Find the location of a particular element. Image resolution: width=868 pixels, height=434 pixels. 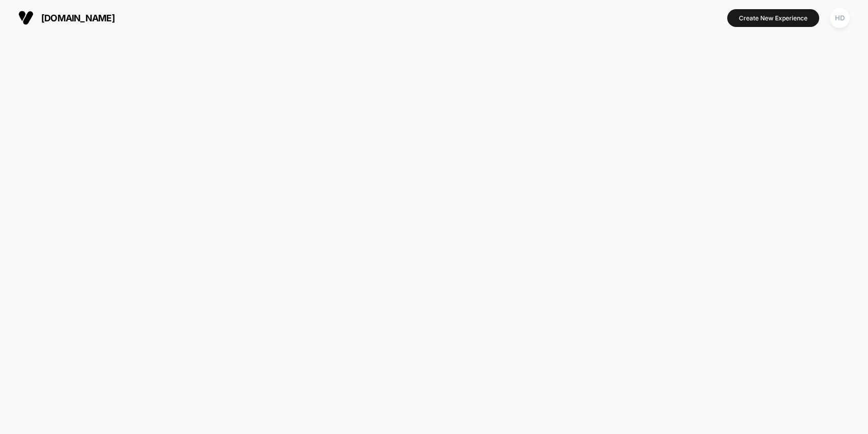

div: HD is located at coordinates (839, 18).